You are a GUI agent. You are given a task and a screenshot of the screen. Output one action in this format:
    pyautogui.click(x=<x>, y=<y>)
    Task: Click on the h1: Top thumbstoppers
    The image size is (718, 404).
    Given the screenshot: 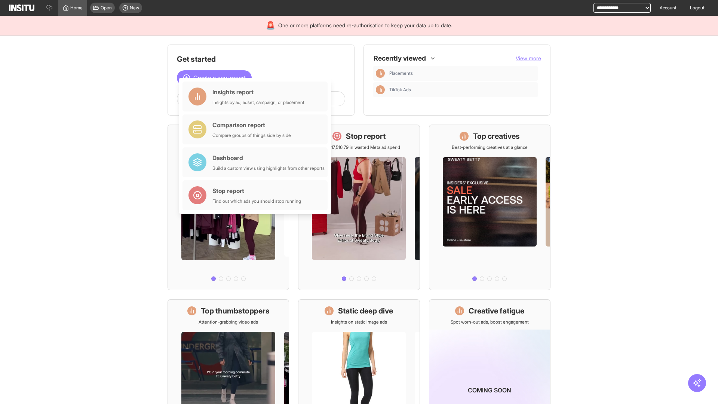 What is the action you would take?
    pyautogui.click(x=235, y=311)
    